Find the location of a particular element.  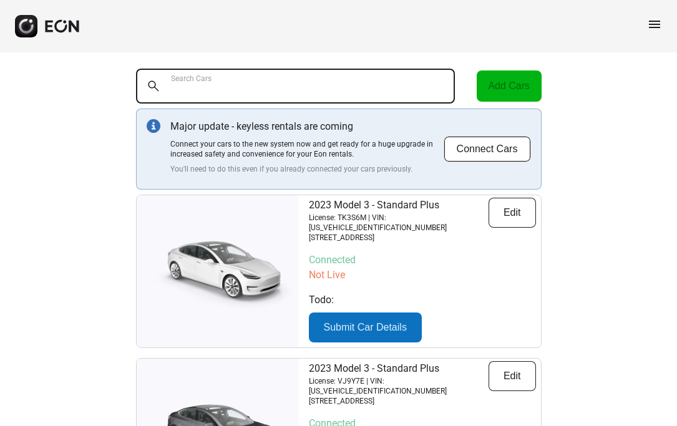

p: Connected is located at coordinates (422, 260).